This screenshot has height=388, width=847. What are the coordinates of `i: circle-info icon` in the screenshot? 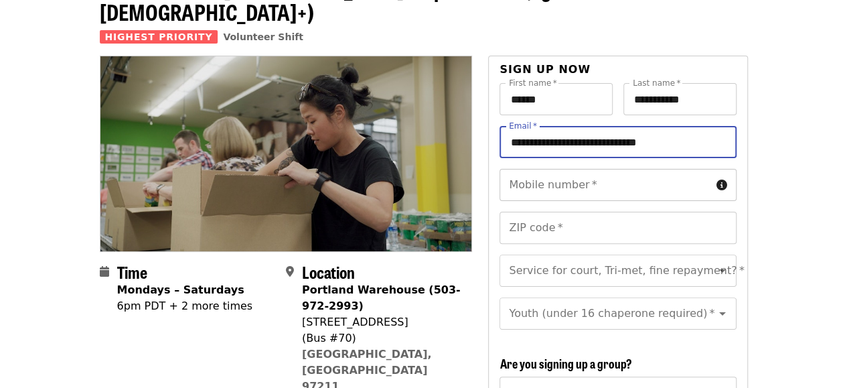 It's located at (722, 185).